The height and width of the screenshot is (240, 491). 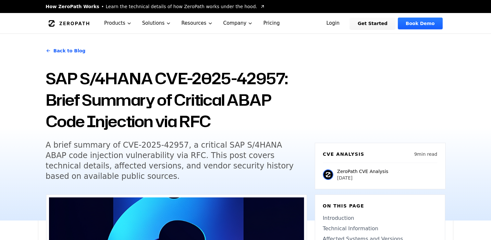 What do you see at coordinates (72, 6) in the screenshot?
I see `span: How ZeroPath Works` at bounding box center [72, 6].